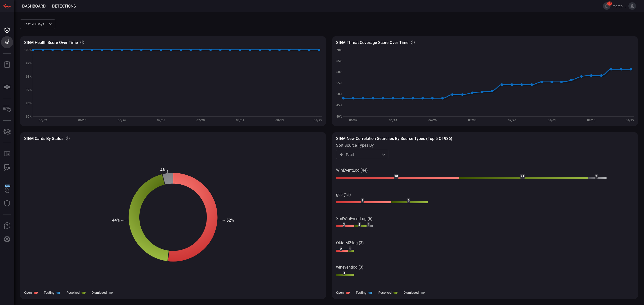  Describe the element at coordinates (339, 105) in the screenshot. I see `text: 45%` at that location.